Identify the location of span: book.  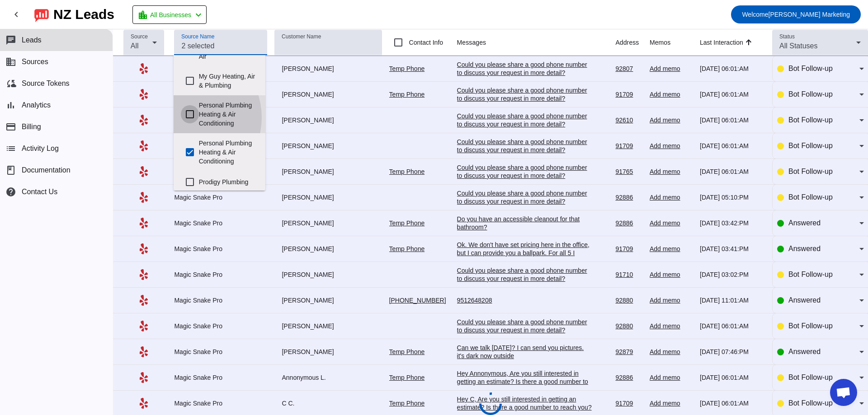
(11, 171).